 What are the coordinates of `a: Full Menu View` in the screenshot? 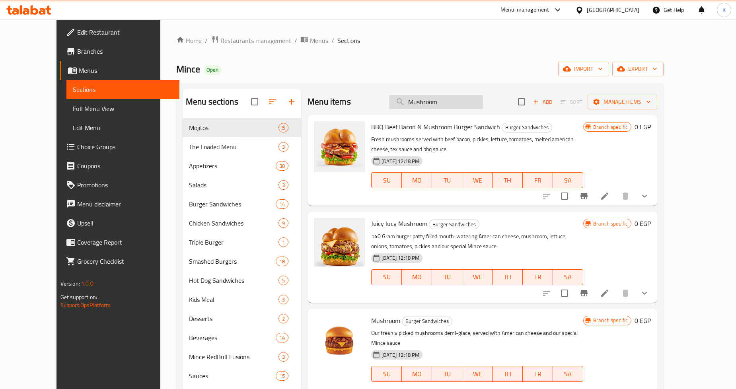 It's located at (123, 109).